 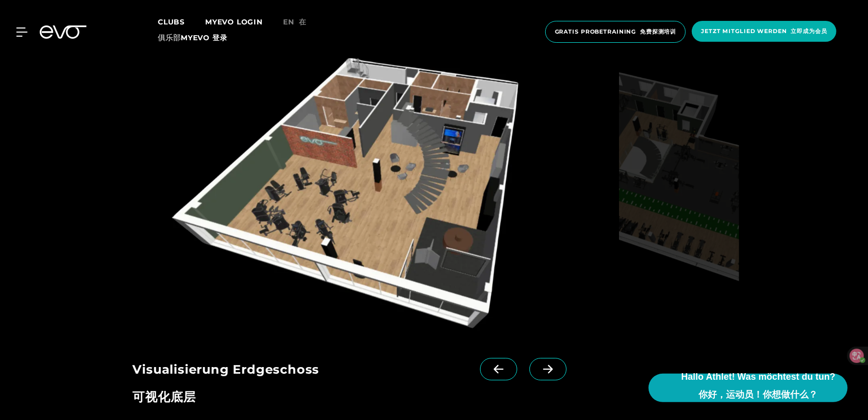 I want to click on a: Gratis Probetraining 免费探测培训, so click(x=616, y=32).